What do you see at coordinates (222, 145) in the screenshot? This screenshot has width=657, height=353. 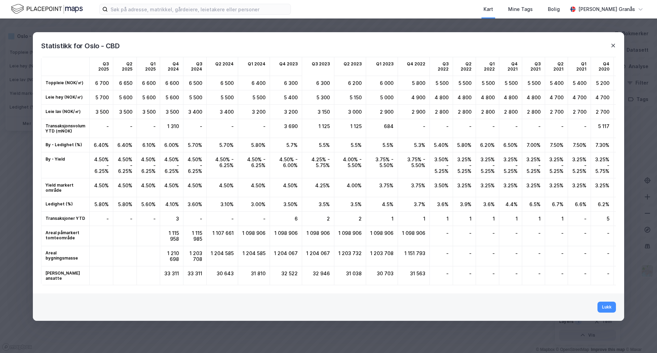 I see `div: 5.70%` at bounding box center [222, 145].